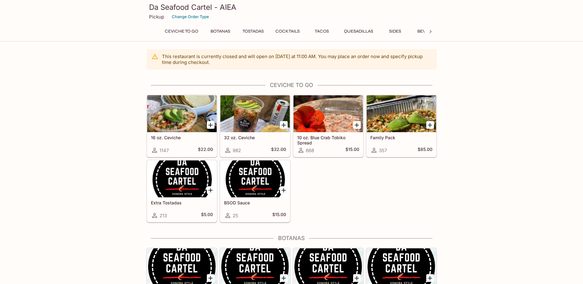 The width and height of the screenshot is (583, 284). What do you see at coordinates (287, 31) in the screenshot?
I see `button: Cocktails` at bounding box center [287, 31].